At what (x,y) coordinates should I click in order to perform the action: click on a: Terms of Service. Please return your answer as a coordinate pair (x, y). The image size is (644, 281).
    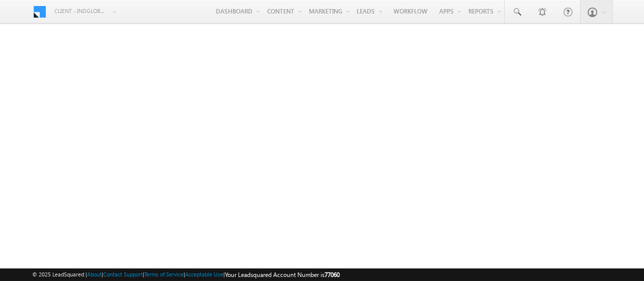
    Looking at the image, I should click on (164, 274).